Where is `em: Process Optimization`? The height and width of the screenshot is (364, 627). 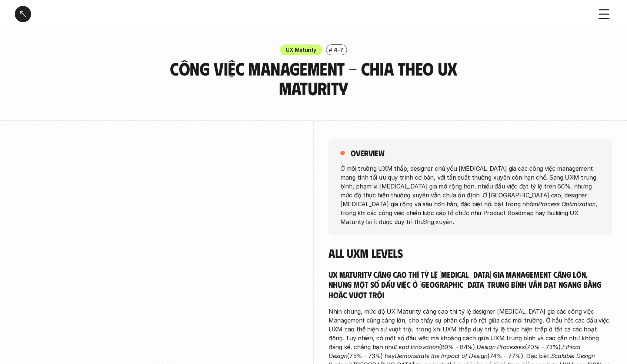
em: Process Optimization is located at coordinates (566, 203).